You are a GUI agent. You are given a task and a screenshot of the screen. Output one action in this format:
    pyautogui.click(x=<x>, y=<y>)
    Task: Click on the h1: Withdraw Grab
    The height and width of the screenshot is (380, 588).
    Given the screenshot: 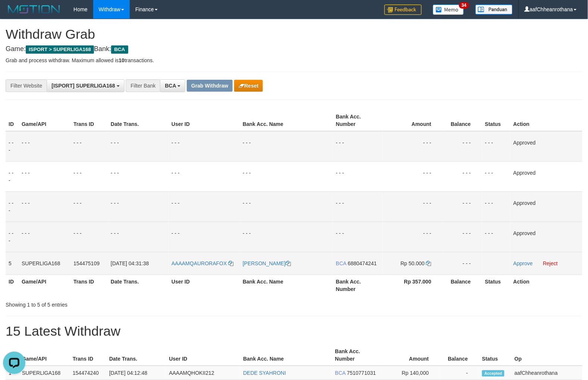 What is the action you would take?
    pyautogui.click(x=294, y=34)
    